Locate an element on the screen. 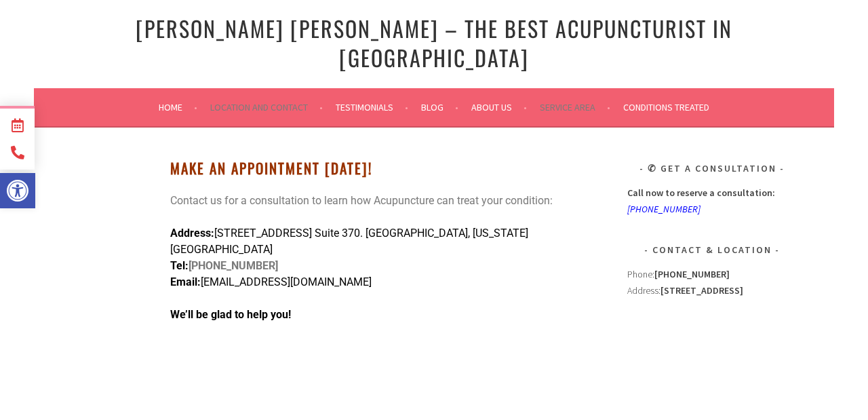 The width and height of the screenshot is (868, 420). h3: Contact & Location is located at coordinates (712, 250).